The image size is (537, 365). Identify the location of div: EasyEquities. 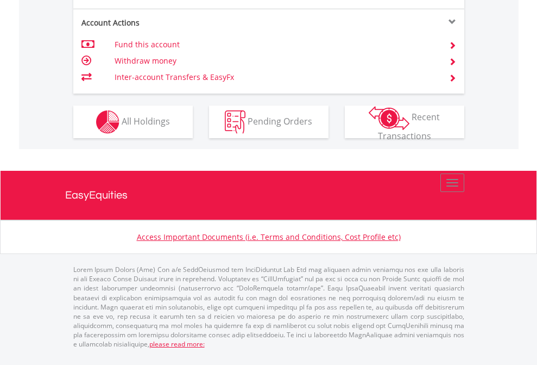
(269, 195).